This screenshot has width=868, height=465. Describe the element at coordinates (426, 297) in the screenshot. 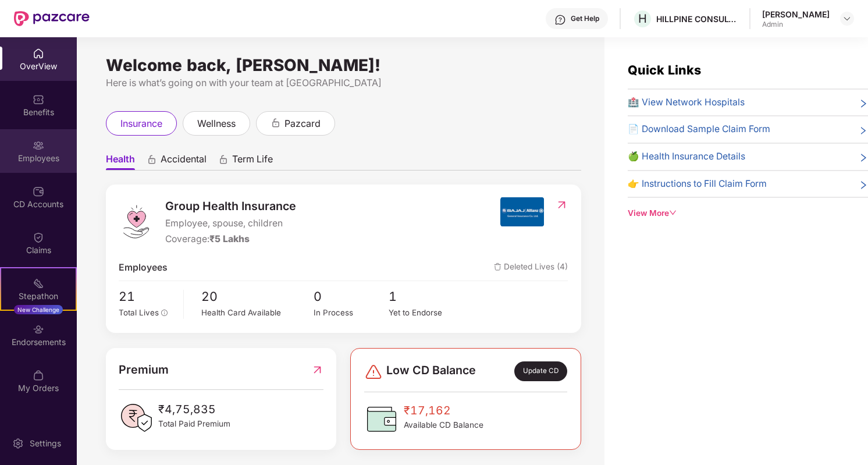

I see `span: 1` at that location.